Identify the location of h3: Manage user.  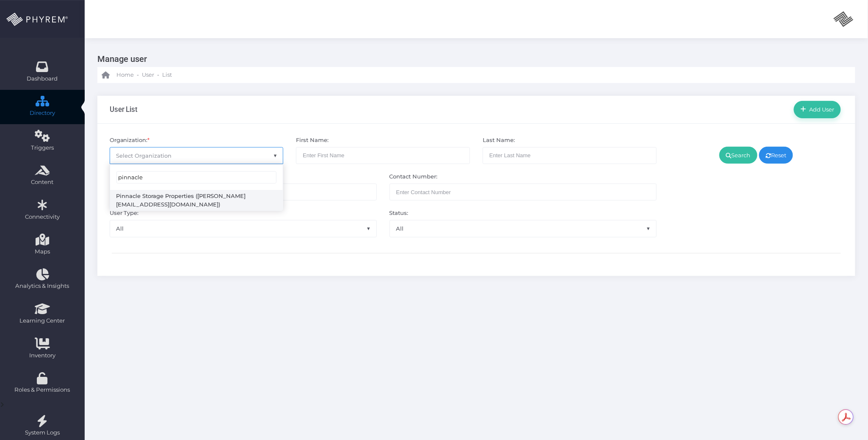
(473, 59).